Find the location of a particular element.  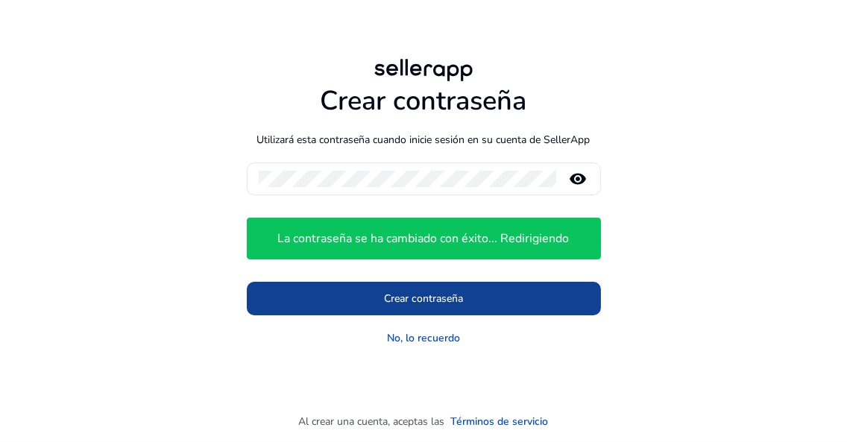

p: Utilizará esta contraseña cuando inicie sesión en su cuenta de SellerApp is located at coordinates (423, 139).